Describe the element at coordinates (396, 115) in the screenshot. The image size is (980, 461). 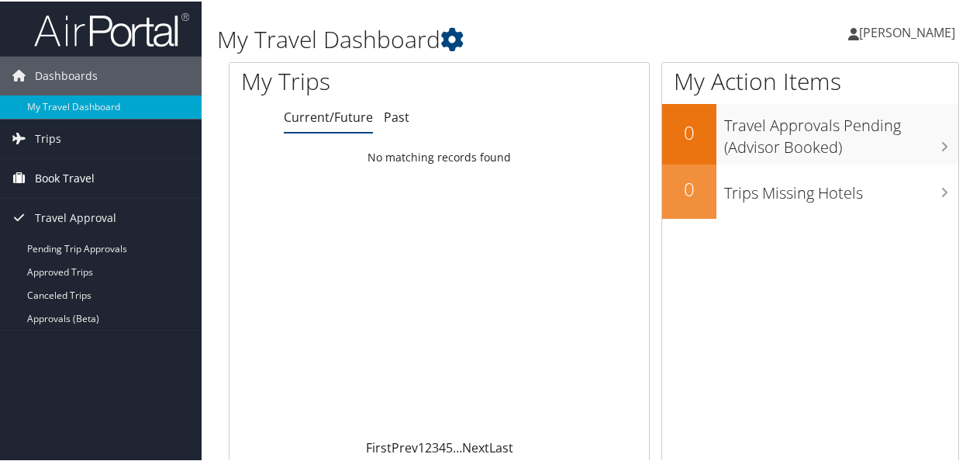
I see `a: Past` at that location.